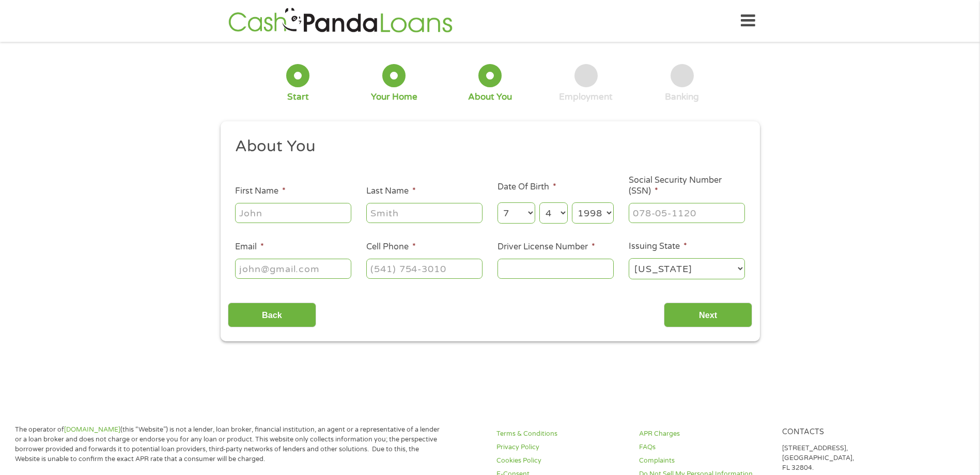 This screenshot has height=475, width=980. I want to click on h2: About You, so click(486, 147).